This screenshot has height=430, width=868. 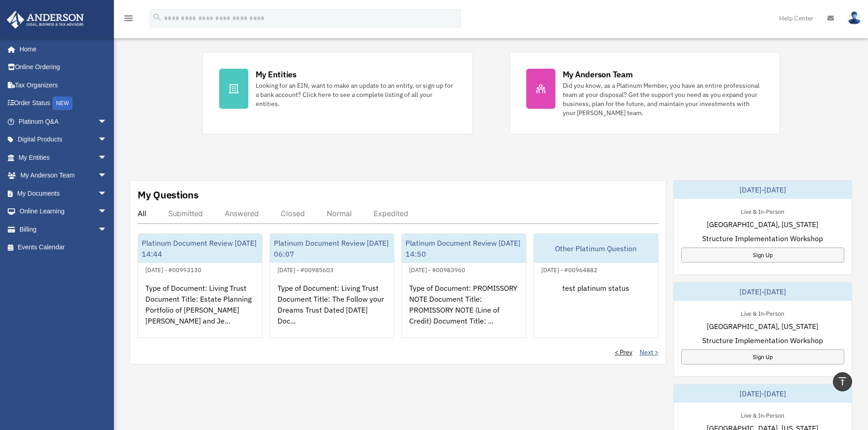 I want to click on div: Type of Document: PROMISSORY NOTE Document Title: PROMISSORY NOTE (Line of Credit) Document Title..., so click(x=464, y=311).